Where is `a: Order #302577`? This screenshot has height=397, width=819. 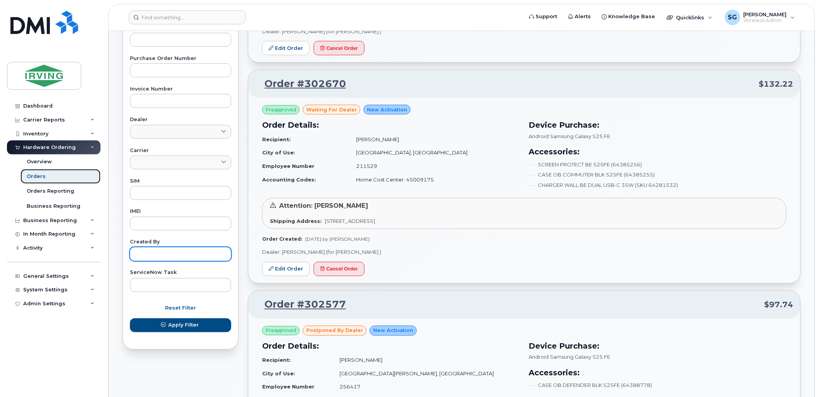
a: Order #302577 is located at coordinates (300, 305).